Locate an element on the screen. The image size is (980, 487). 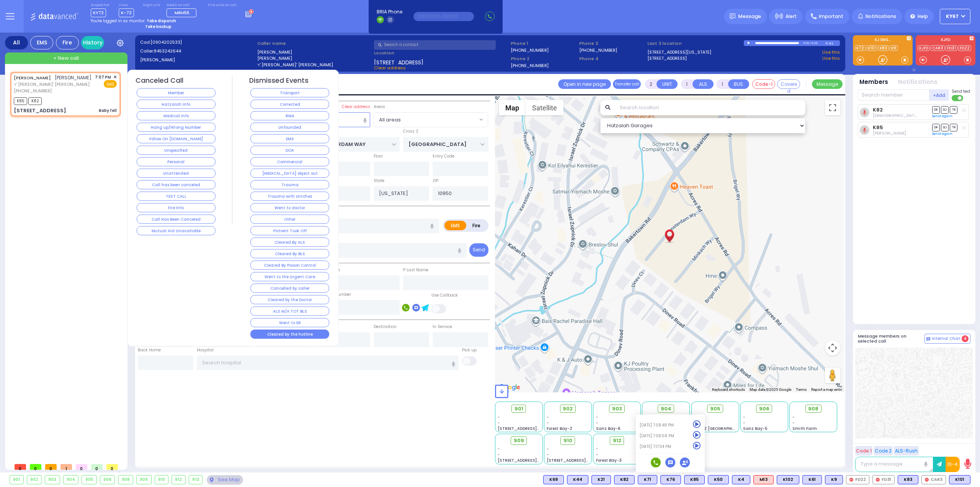
span: Clear address is located at coordinates (390, 68).